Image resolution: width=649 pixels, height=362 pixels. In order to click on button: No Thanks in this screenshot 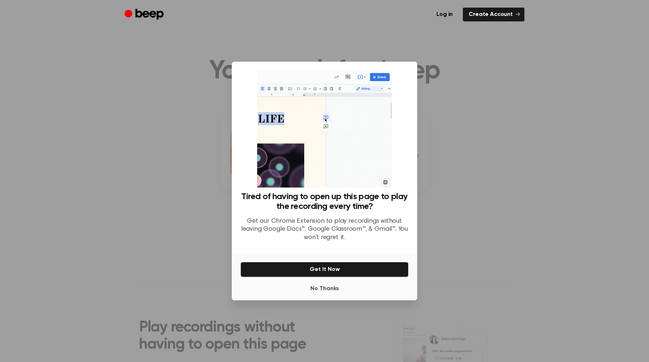, I will do `click(325, 288)`.